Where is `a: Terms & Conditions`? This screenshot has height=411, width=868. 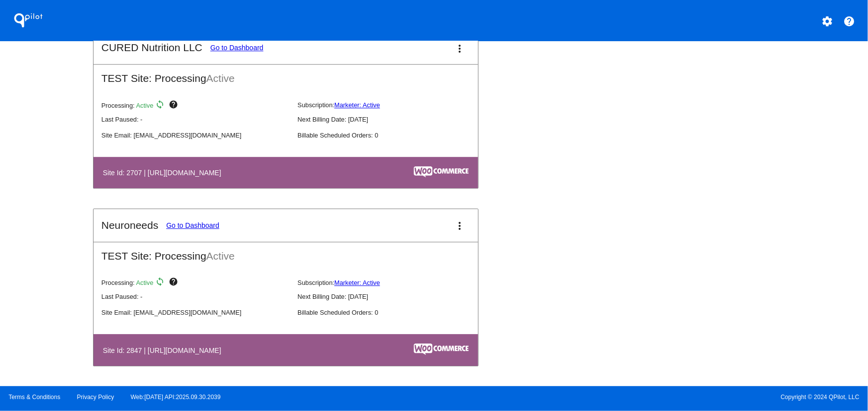 a: Terms & Conditions is located at coordinates (34, 398).